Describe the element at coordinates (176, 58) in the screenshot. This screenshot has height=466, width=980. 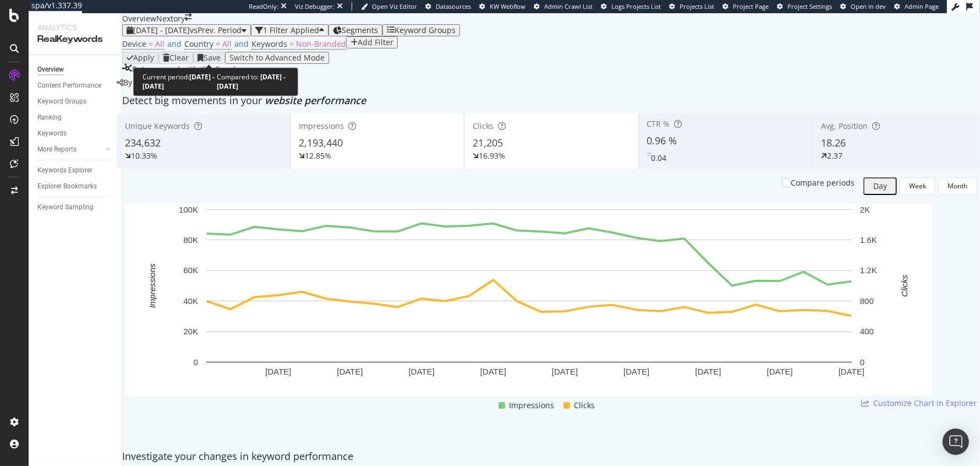
I see `button: Clear` at that location.